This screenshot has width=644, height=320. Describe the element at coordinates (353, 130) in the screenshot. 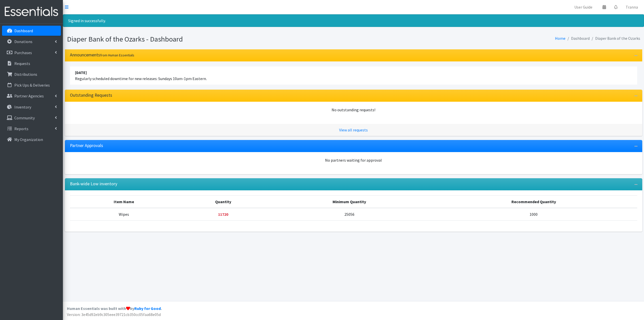

I see `a: View all requests` at that location.